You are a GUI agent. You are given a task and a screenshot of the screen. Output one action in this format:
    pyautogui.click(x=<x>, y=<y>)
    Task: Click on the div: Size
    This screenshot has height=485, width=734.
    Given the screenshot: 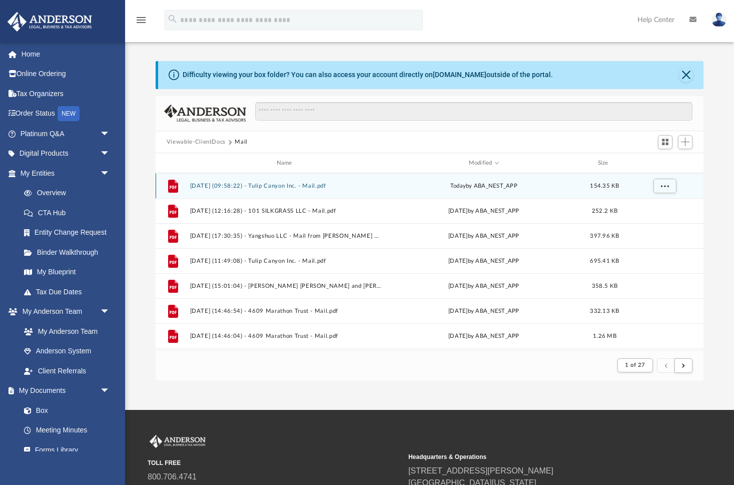 What is the action you would take?
    pyautogui.click(x=604, y=163)
    